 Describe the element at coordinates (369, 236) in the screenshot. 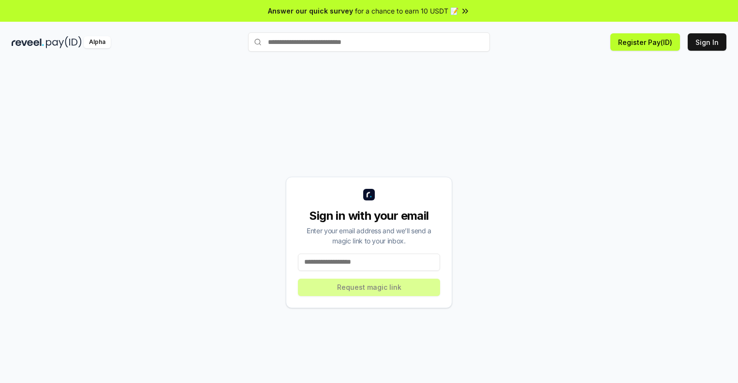

I see `div: Enter your email address and we’ll send a magic link to your inbox.` at that location.